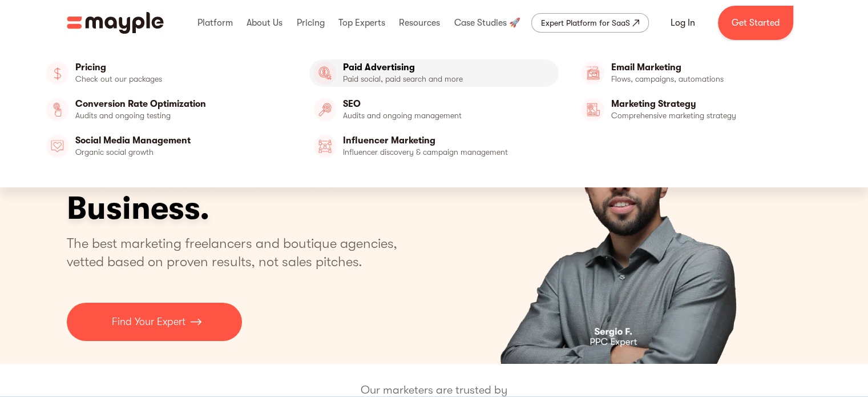  What do you see at coordinates (683, 23) in the screenshot?
I see `a: Log In` at bounding box center [683, 23].